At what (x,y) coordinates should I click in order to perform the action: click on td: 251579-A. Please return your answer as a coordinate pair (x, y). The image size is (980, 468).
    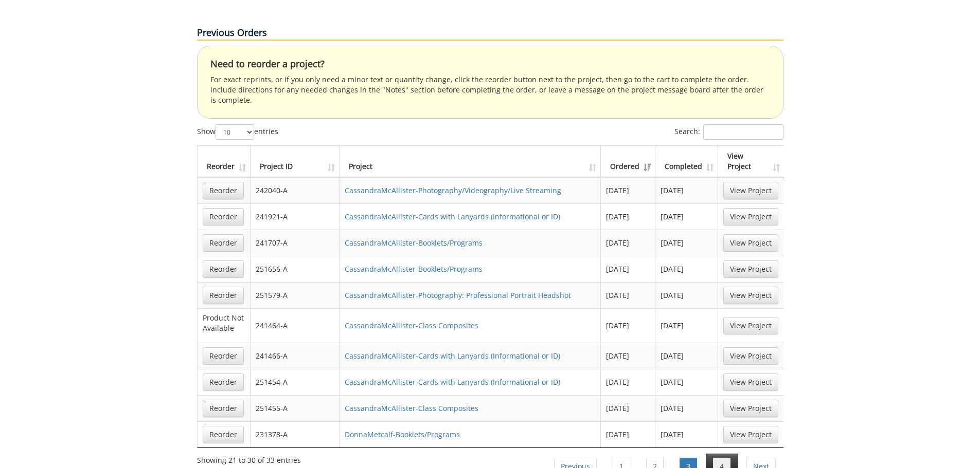
    Looking at the image, I should click on (295, 295).